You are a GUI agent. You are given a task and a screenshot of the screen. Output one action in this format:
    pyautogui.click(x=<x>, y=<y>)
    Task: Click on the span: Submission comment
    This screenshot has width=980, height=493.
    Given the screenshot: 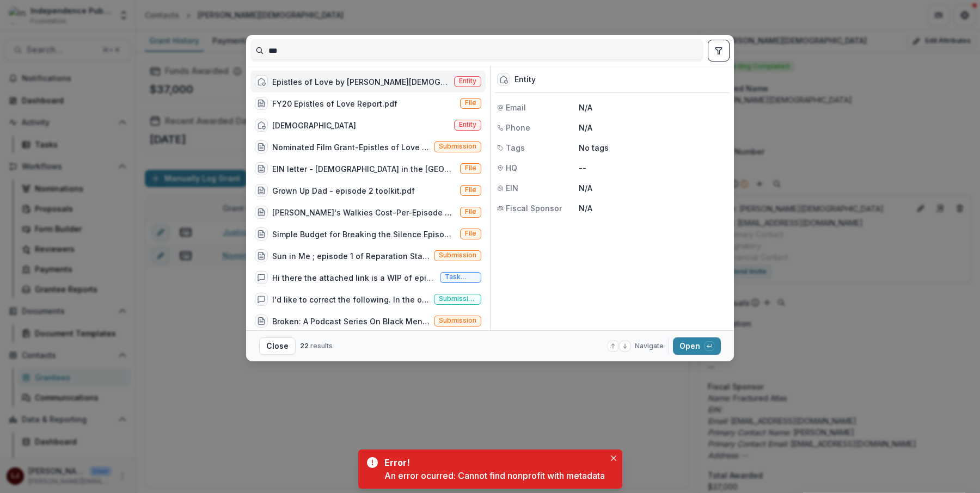 What is the action you would take?
    pyautogui.click(x=457, y=299)
    